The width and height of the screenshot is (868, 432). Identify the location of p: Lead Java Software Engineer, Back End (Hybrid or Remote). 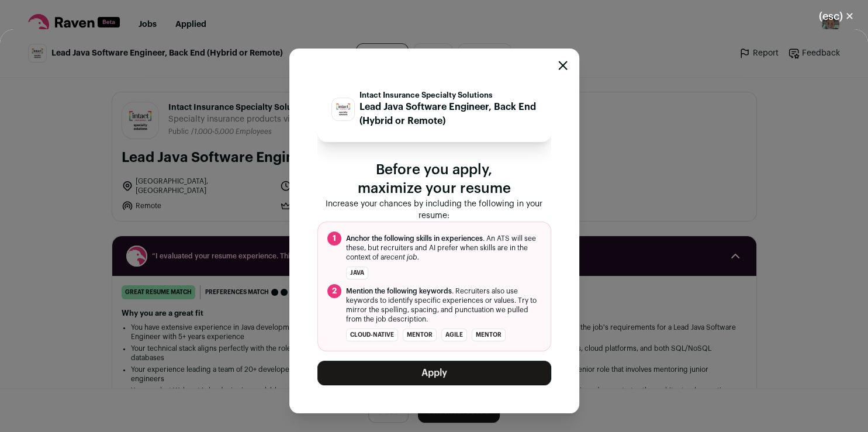
(448, 114).